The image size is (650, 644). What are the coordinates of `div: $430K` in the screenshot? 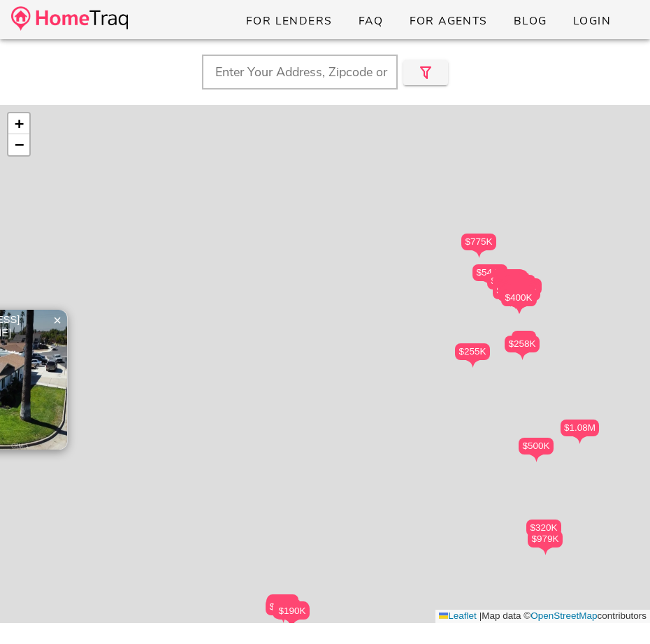 It's located at (514, 293).